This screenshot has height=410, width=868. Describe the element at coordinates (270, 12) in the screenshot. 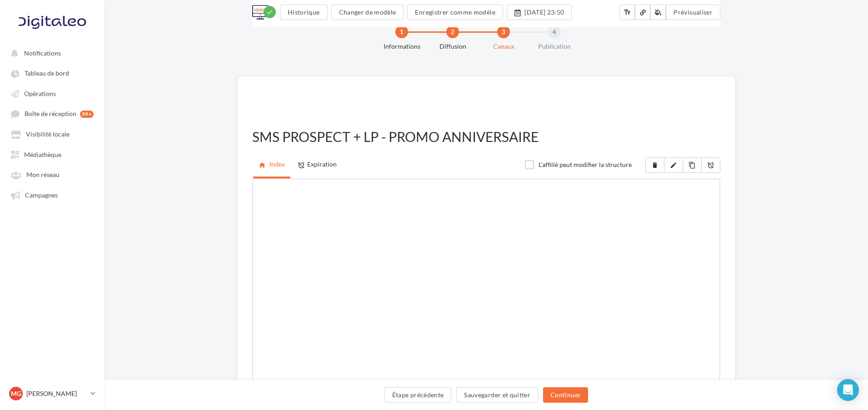

I see `i: check` at that location.